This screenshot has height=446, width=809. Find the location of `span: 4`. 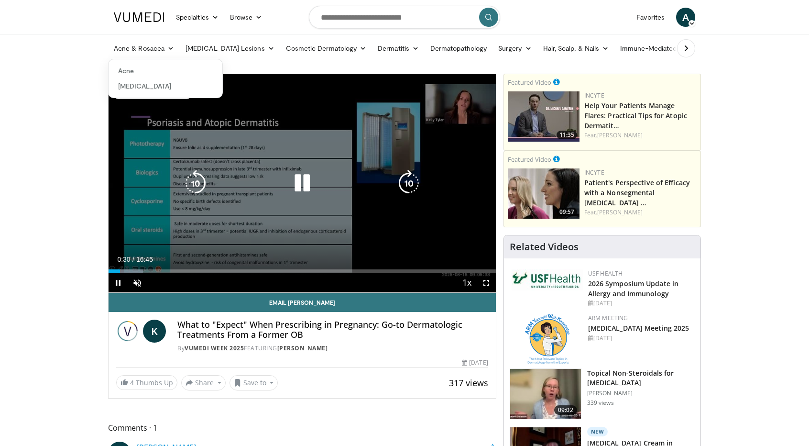

span: 4 is located at coordinates (132, 382).